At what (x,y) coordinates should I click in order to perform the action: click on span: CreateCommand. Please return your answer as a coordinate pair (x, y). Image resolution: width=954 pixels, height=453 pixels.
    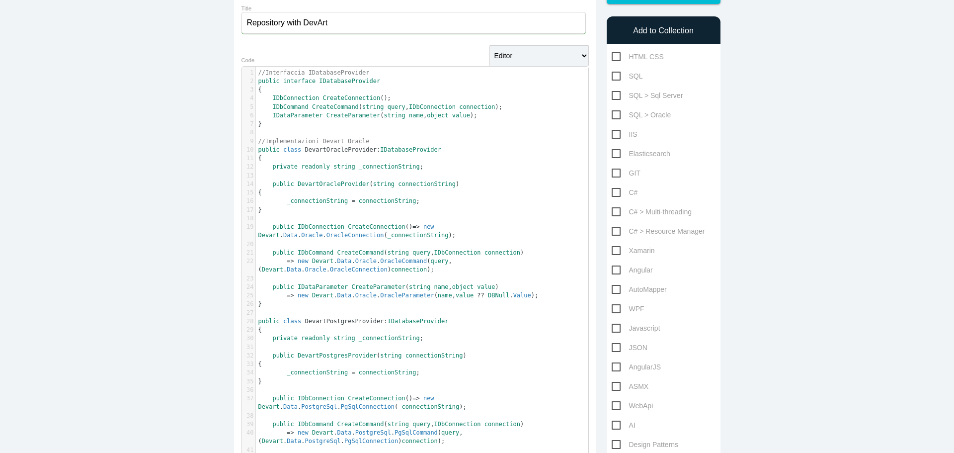
    Looking at the image, I should click on (361, 252).